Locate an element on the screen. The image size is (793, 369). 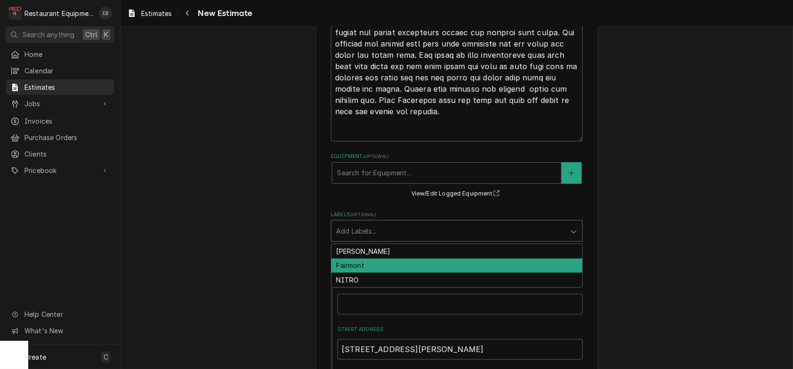
span: Jobs is located at coordinates (60, 103).